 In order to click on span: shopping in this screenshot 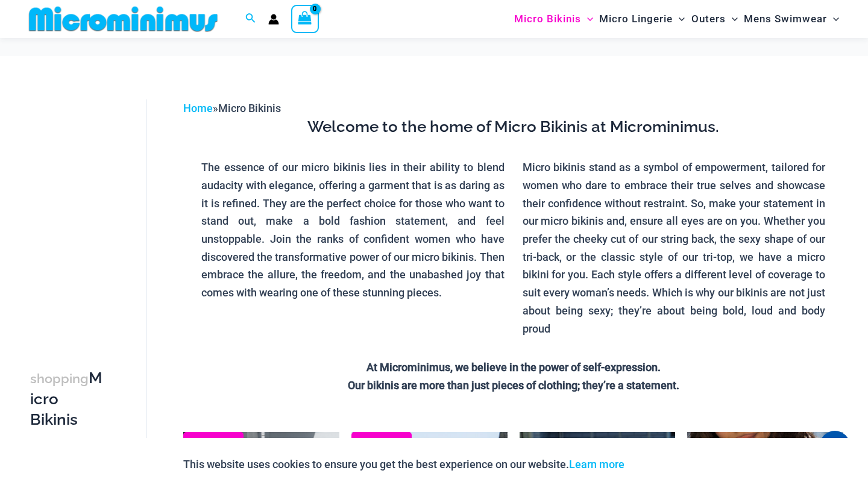, I will do `click(59, 378)`.